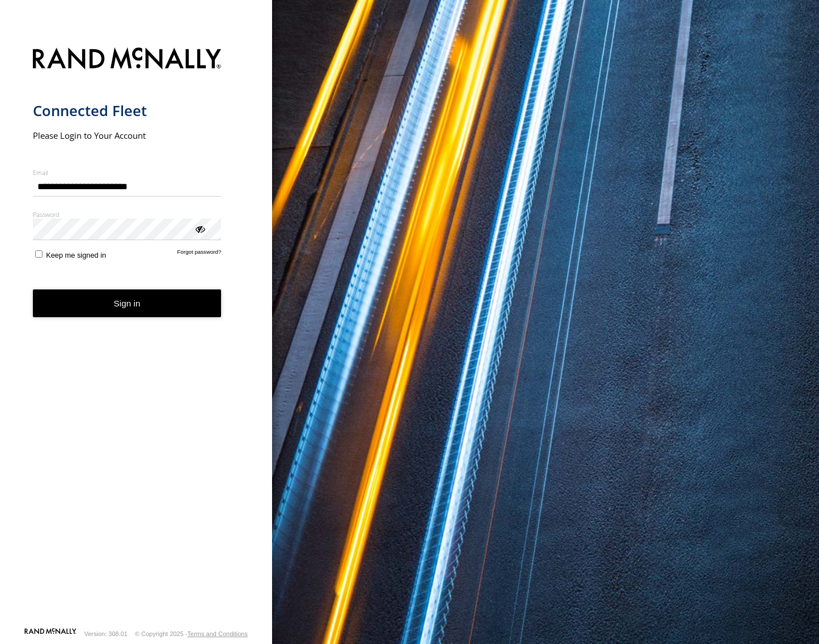 Image resolution: width=819 pixels, height=644 pixels. What do you see at coordinates (127, 110) in the screenshot?
I see `h1: Connected Fleet` at bounding box center [127, 110].